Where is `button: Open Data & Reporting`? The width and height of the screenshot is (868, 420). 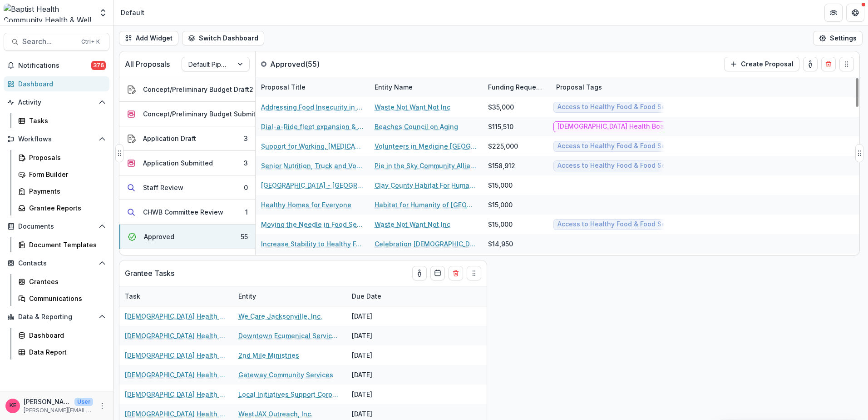 button: Open Data & Reporting is located at coordinates (56, 316).